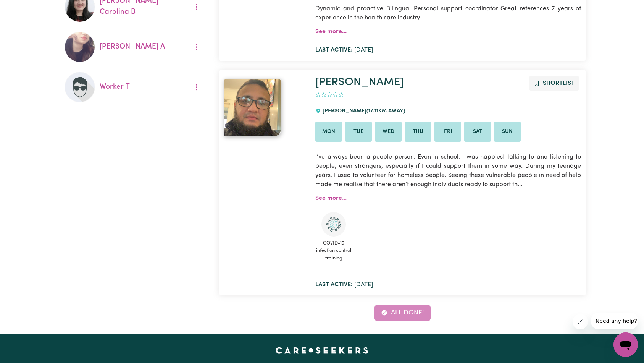  Describe the element at coordinates (477, 132) in the screenshot. I see `li: Available on Sat` at that location.